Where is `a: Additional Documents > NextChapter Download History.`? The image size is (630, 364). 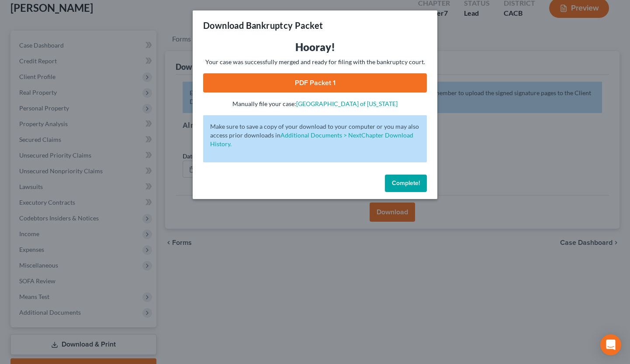 a: Additional Documents > NextChapter Download History. is located at coordinates (312, 139).